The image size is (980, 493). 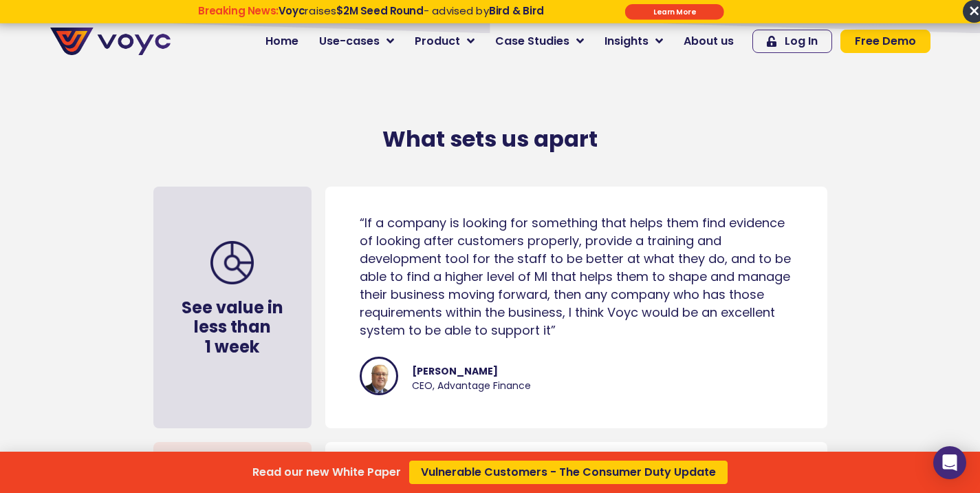 I want to click on strong: Bird & Bird, so click(x=516, y=11).